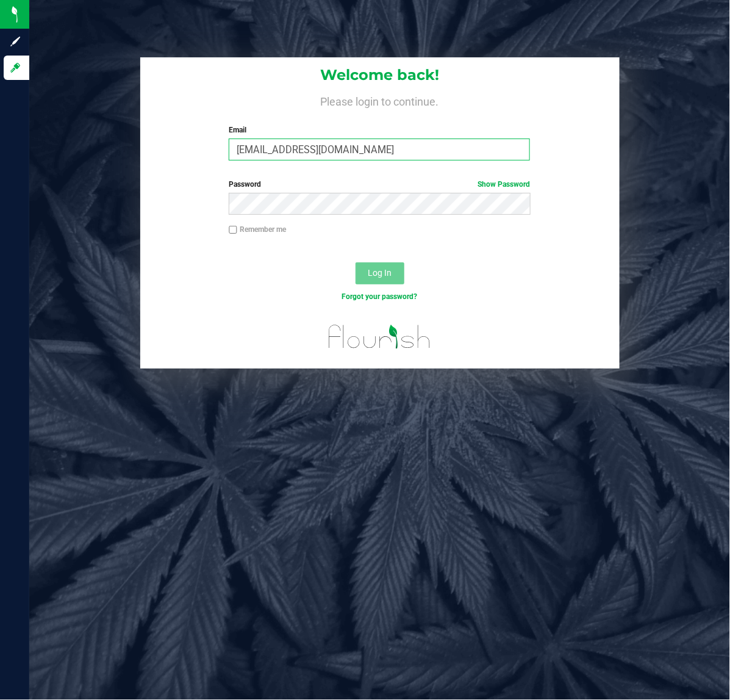 This screenshot has width=730, height=700. I want to click on a: Forgot your password?, so click(380, 297).